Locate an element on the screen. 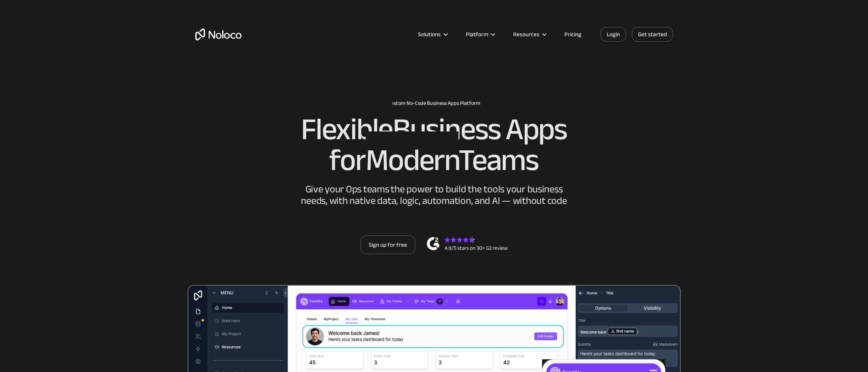  a: Sign up for free is located at coordinates (388, 245).